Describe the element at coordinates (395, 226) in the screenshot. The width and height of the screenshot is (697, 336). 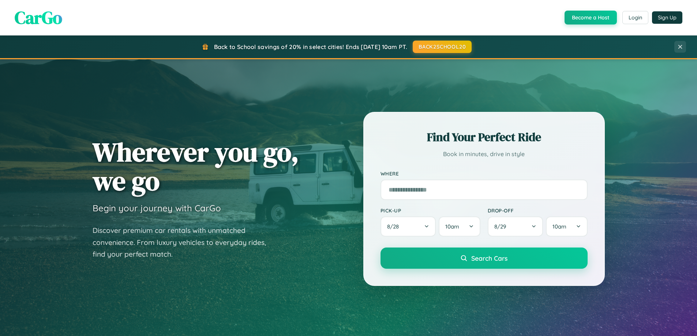
I see `span: 8 / 28` at that location.